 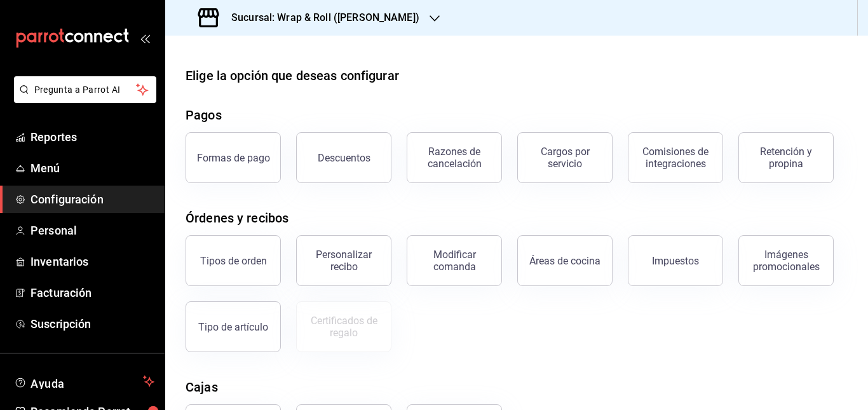 I want to click on button: Modificar comanda, so click(x=454, y=260).